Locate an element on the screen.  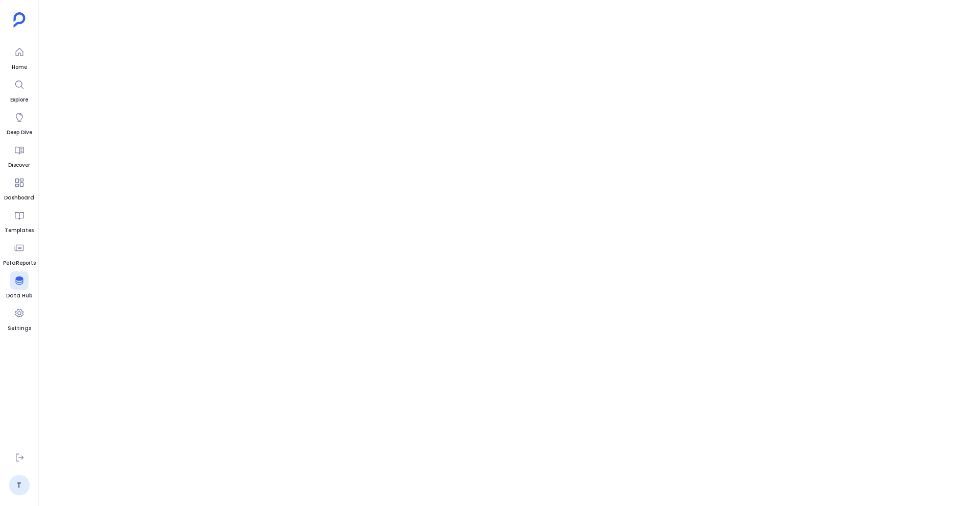
span: PetaReports is located at coordinates (20, 263).